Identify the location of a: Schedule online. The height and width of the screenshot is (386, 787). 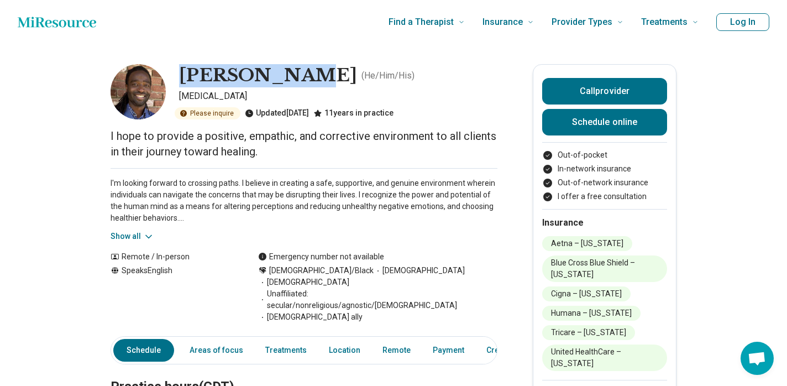
(604, 122).